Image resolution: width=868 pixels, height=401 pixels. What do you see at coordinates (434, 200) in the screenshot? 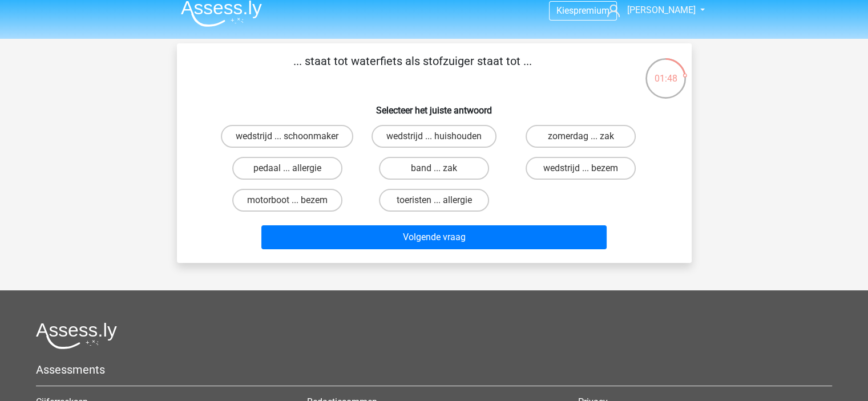
I see `label: toeristen ... allergie` at bounding box center [434, 200].